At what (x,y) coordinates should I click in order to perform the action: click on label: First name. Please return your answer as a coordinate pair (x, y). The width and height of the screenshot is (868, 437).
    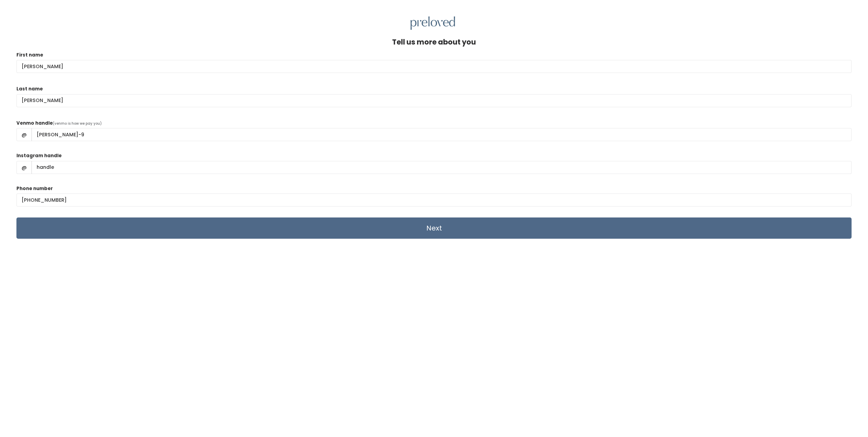
    Looking at the image, I should click on (30, 55).